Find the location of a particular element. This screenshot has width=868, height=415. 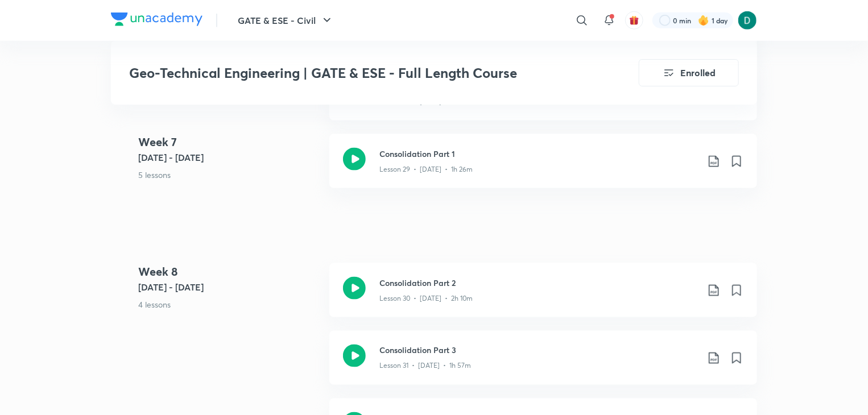

img: Diksha Mishra is located at coordinates (748, 20).